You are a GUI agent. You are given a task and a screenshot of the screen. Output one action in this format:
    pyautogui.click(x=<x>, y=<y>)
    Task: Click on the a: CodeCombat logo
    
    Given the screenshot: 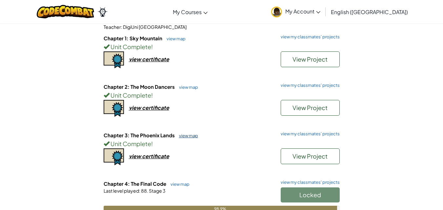 What is the action you would take?
    pyautogui.click(x=65, y=11)
    